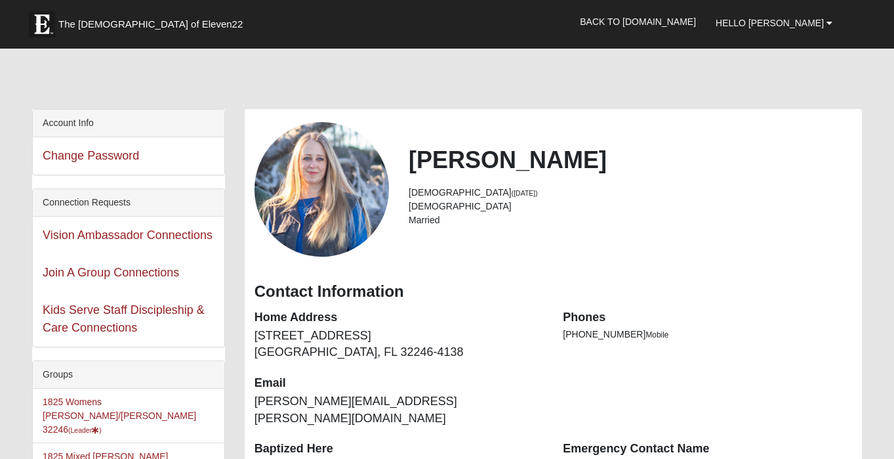 This screenshot has height=459, width=894. Describe the element at coordinates (42, 24) in the screenshot. I see `img: Eleven22 logo` at that location.